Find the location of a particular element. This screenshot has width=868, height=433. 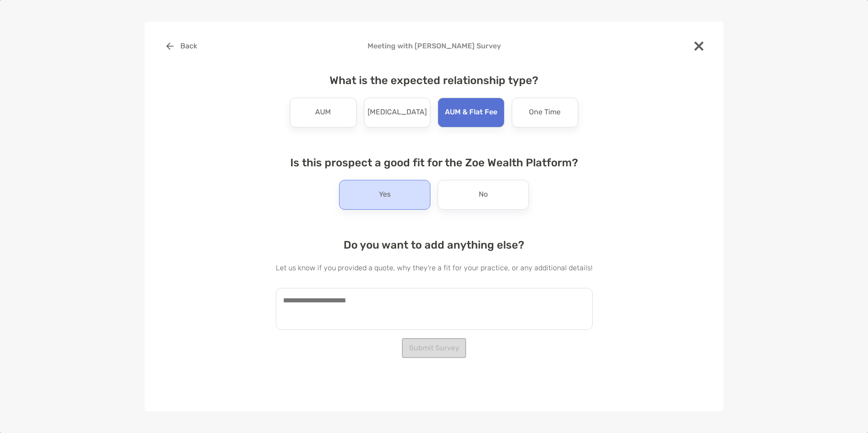

p: AUM & Flat Fee is located at coordinates (471, 113).